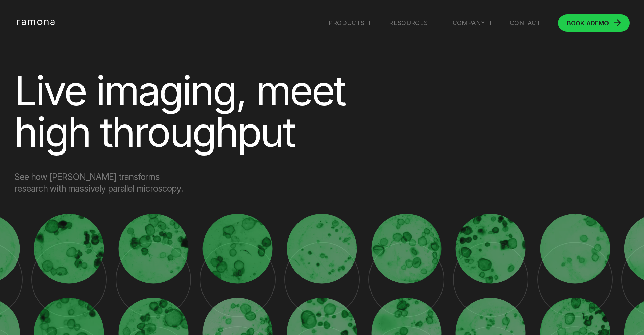 Image resolution: width=644 pixels, height=335 pixels. What do you see at coordinates (37, 23) in the screenshot?
I see `a: home` at bounding box center [37, 23].